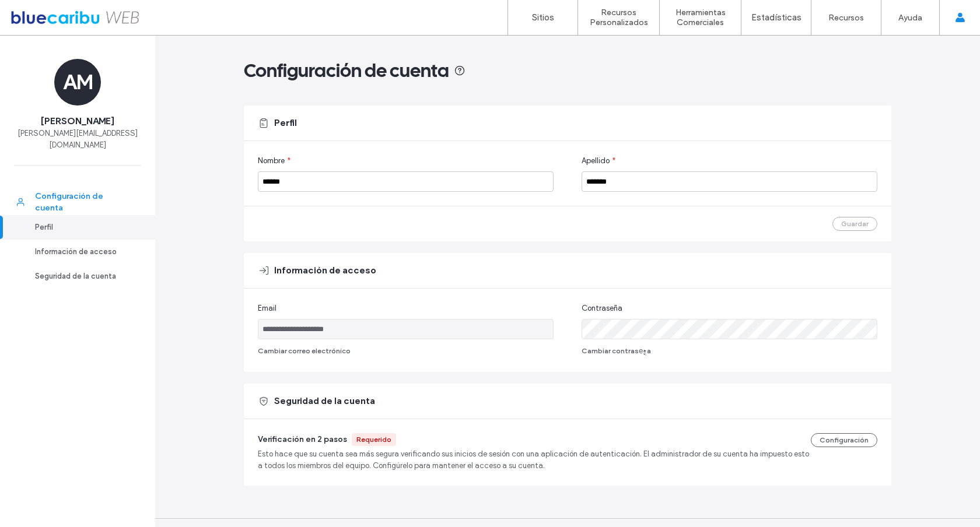 Image resolution: width=980 pixels, height=527 pixels. I want to click on label: Recursos, so click(845, 17).